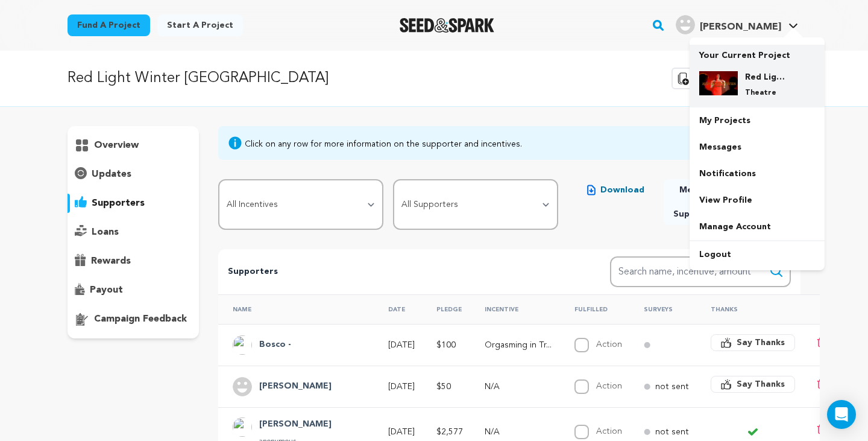 Image resolution: width=868 pixels, height=441 pixels. What do you see at coordinates (242, 427) in the screenshot?
I see `img: ACg8ocJBaqJY9SdHyBHcj_WlqjFw_iuUR1JnjG-j1RmbYRRaRK3NjZB2QQ=s96-c` at bounding box center [242, 427].